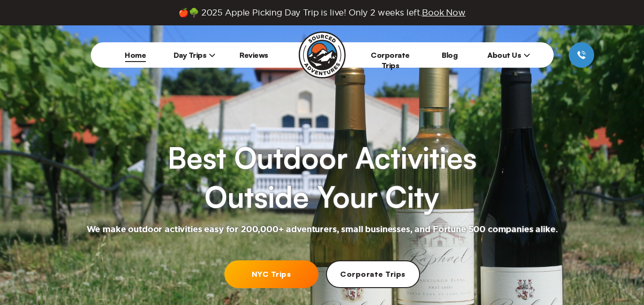  What do you see at coordinates (272, 274) in the screenshot?
I see `a: NYC Trips` at bounding box center [272, 274].